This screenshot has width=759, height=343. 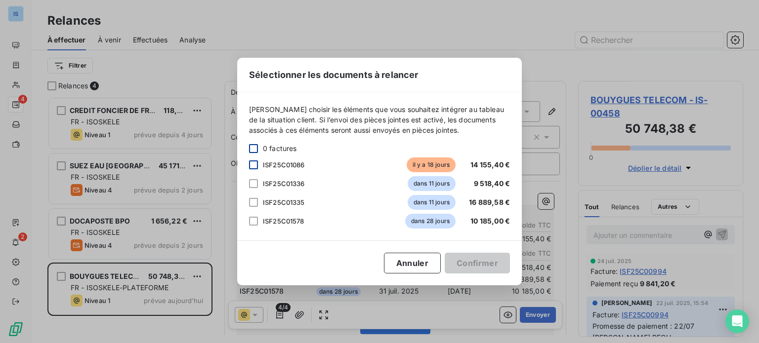 I want to click on span: il y a 18 jours, so click(x=431, y=165).